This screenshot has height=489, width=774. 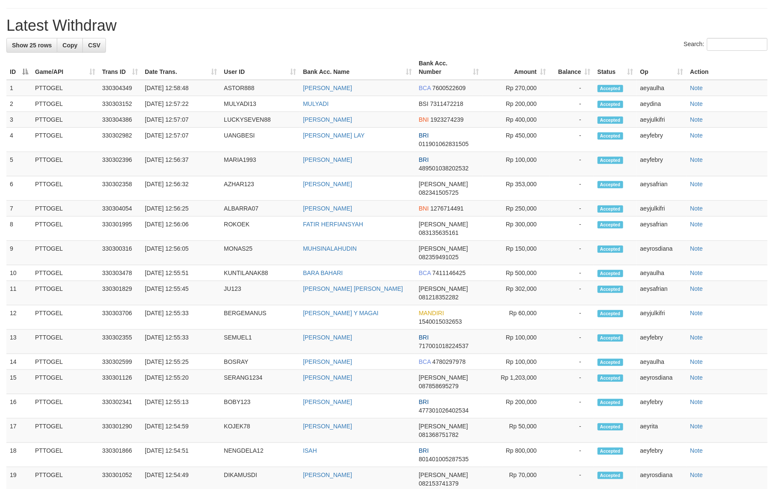 What do you see at coordinates (19, 455) in the screenshot?
I see `td: 18` at bounding box center [19, 455].